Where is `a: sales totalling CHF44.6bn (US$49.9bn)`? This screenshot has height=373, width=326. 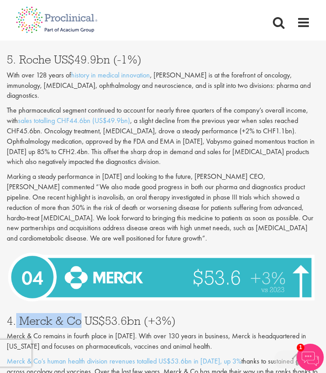
a: sales totalling CHF44.6bn (US$49.9bn) is located at coordinates (74, 120).